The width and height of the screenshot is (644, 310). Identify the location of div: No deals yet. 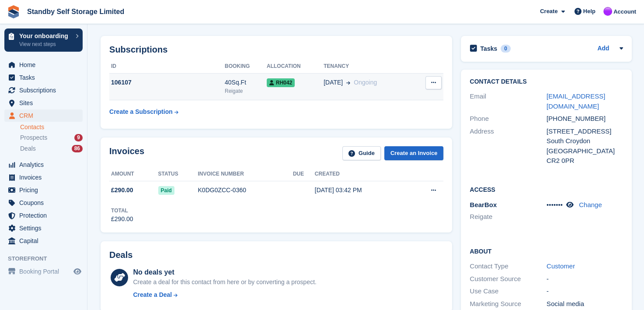
(224, 272).